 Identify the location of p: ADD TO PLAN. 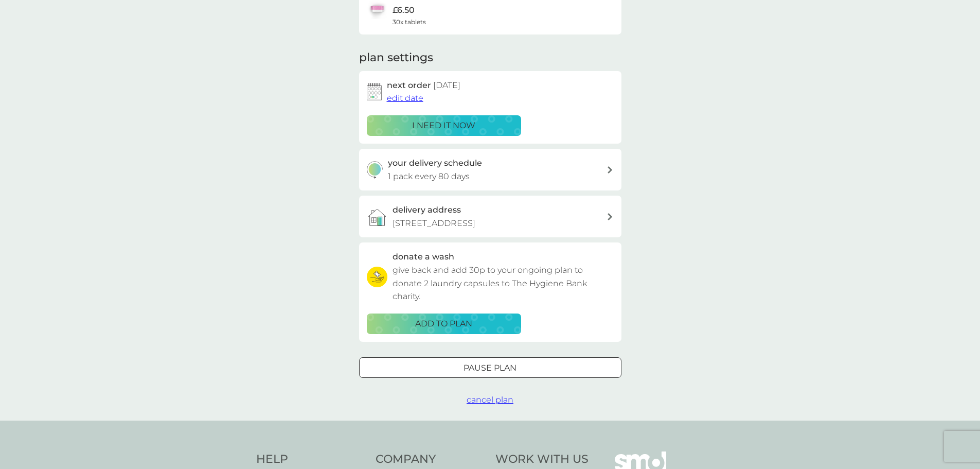
(443, 324).